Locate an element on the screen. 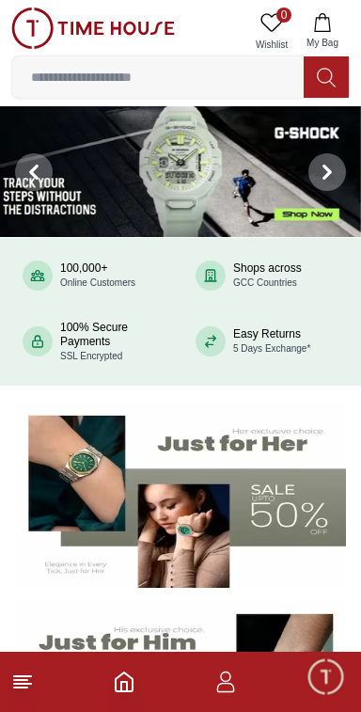  a: 0Wishlist is located at coordinates (272, 31).